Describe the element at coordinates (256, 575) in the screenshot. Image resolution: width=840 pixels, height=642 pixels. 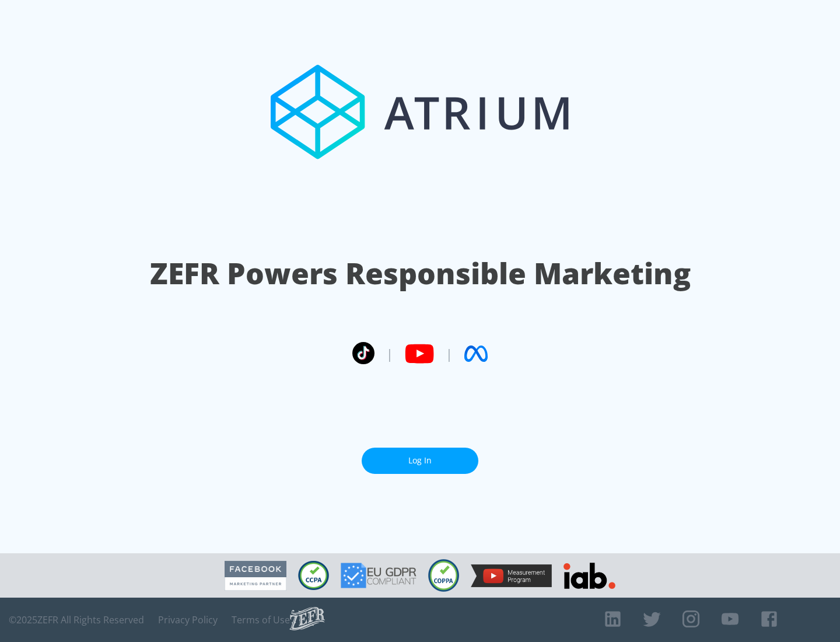
I see `img: Facebook Marketing Partner` at that location.